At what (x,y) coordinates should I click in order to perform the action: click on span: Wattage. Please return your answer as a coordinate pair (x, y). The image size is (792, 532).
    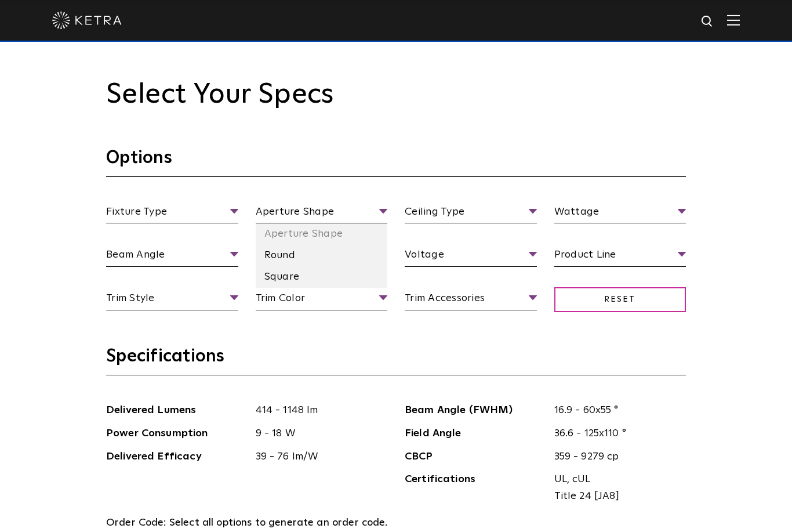
    Looking at the image, I should click on (620, 213).